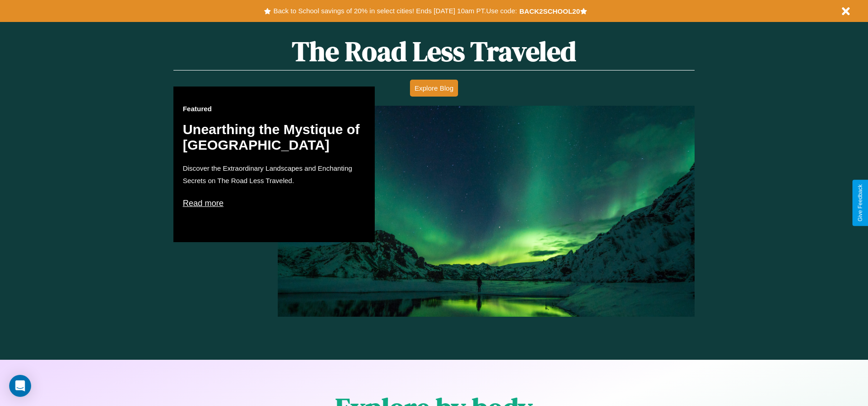 This screenshot has height=406, width=868. I want to click on b: BACK2SCHOOL20, so click(549, 11).